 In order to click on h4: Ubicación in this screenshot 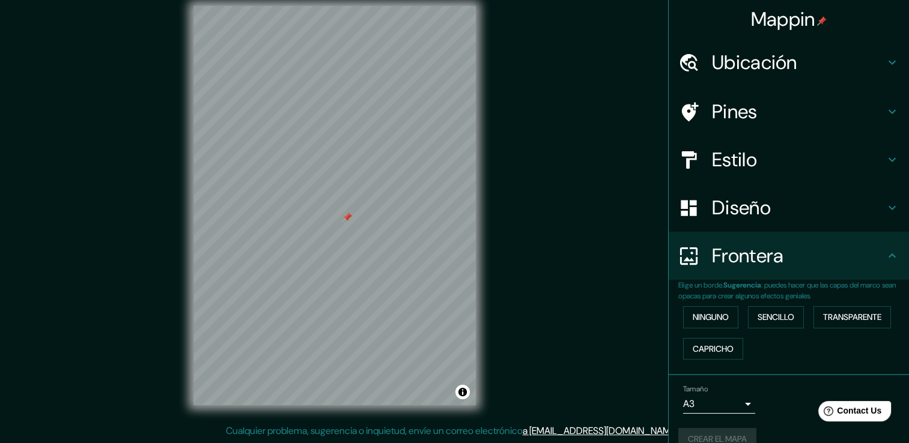, I will do `click(799, 62)`.